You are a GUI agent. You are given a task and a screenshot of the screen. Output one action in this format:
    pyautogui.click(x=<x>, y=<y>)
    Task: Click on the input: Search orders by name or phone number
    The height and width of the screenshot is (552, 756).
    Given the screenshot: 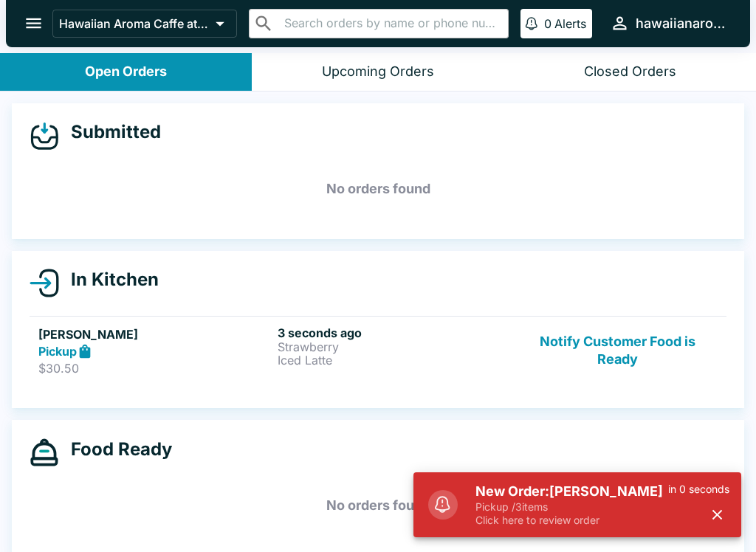 What is the action you would take?
    pyautogui.click(x=390, y=24)
    